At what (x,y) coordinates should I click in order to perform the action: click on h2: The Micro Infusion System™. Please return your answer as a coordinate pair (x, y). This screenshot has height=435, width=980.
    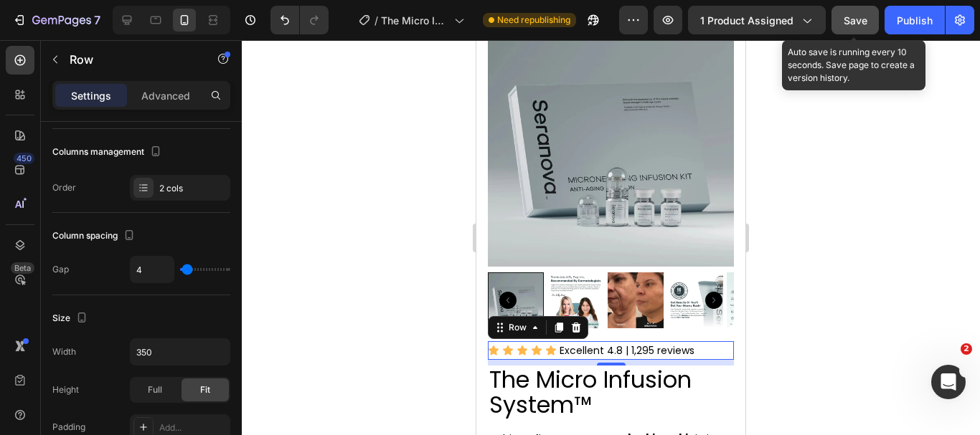
    Looking at the image, I should click on (134, 352).